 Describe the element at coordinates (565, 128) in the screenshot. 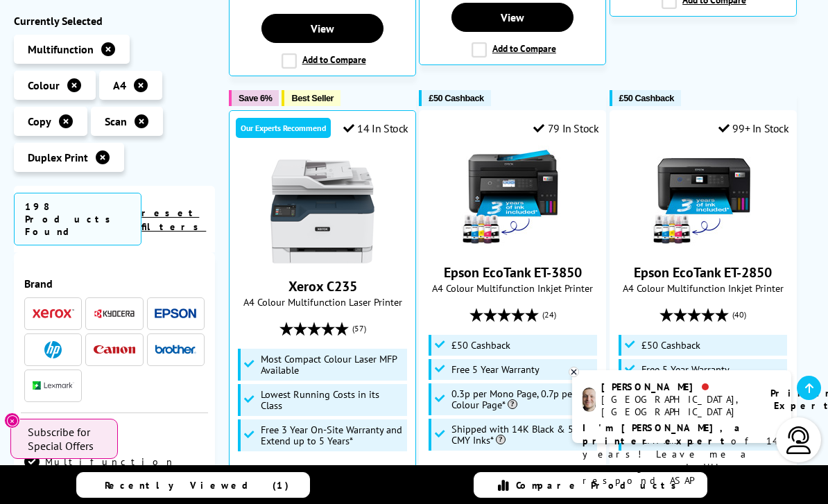

I see `div: 79 In Stock` at that location.